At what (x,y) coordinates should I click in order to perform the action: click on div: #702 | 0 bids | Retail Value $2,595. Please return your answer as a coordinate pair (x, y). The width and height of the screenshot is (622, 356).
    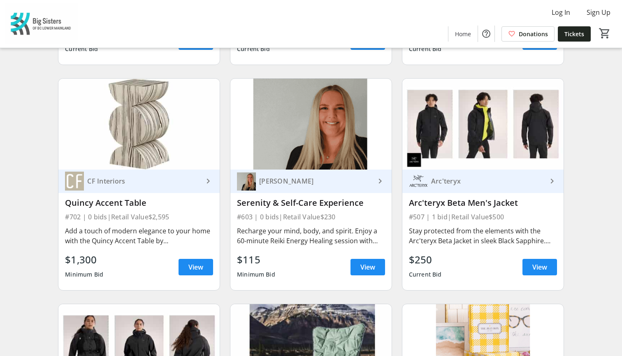
    Looking at the image, I should click on (139, 217).